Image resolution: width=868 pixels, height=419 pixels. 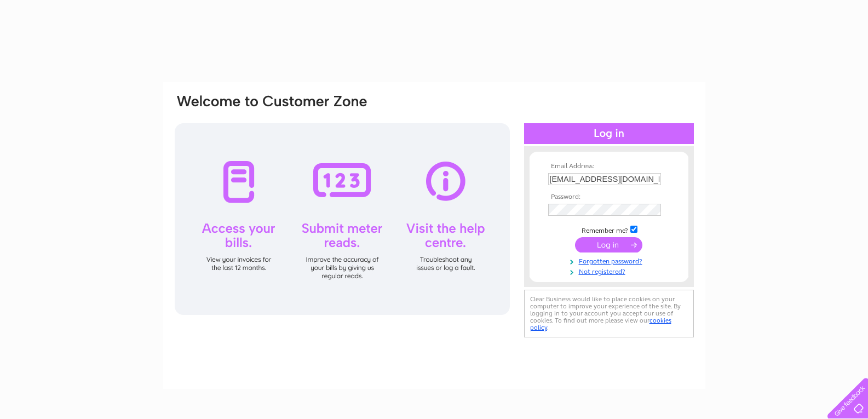 What do you see at coordinates (609, 230) in the screenshot?
I see `td: Remember me?` at bounding box center [609, 230].